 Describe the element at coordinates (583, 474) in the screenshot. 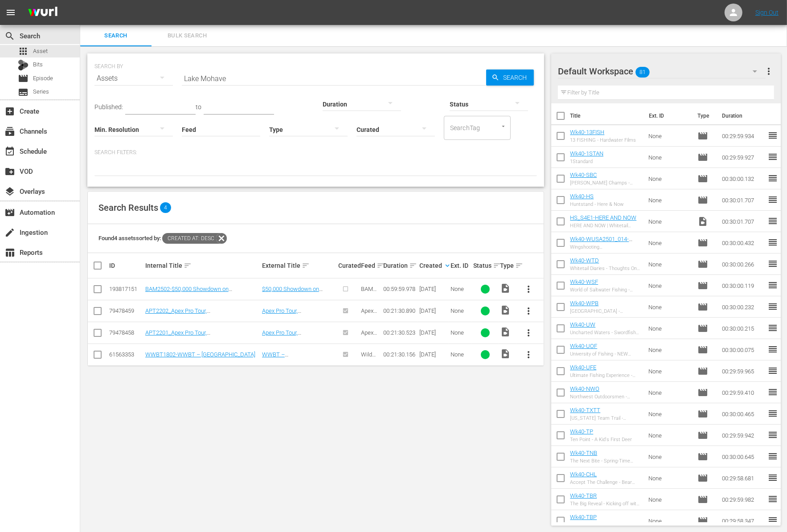

I see `a: Wk40-CHL` at that location.